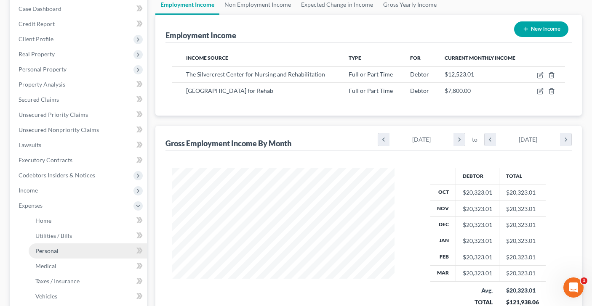 The height and width of the screenshot is (306, 592). Describe the element at coordinates (459, 74) in the screenshot. I see `span: $12,523.01` at that location.